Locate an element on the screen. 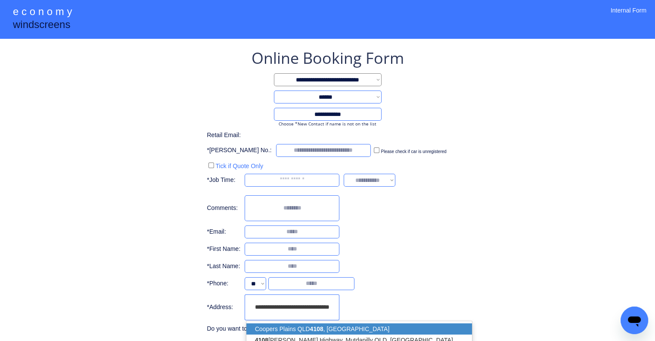 The image size is (655, 341). div: Comments: is located at coordinates (224, 208).